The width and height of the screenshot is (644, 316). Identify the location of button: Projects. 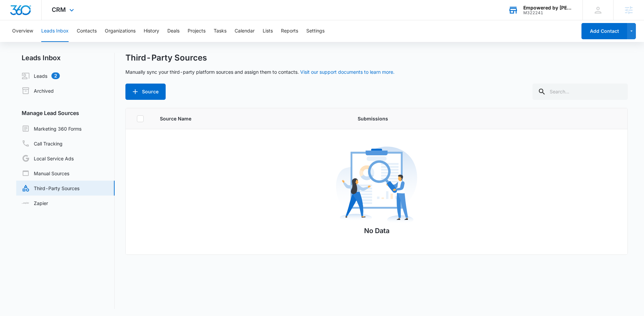
(196, 31).